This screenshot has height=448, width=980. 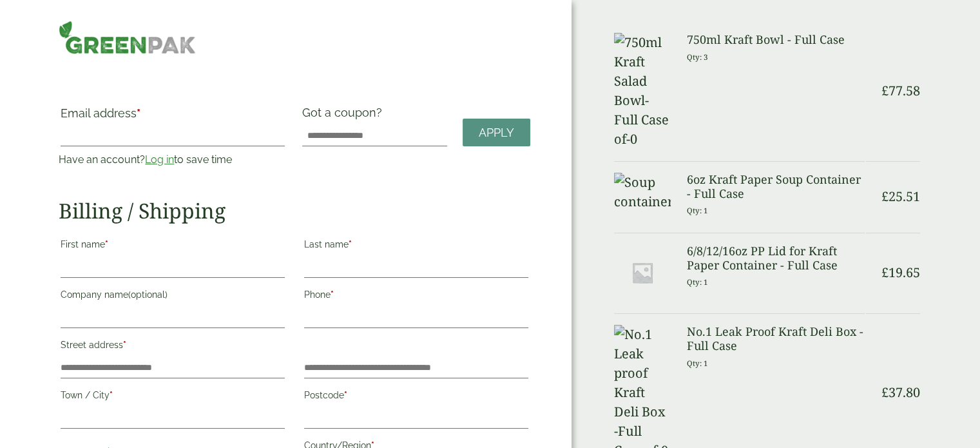 What do you see at coordinates (159, 159) in the screenshot?
I see `a: Log in` at bounding box center [159, 159].